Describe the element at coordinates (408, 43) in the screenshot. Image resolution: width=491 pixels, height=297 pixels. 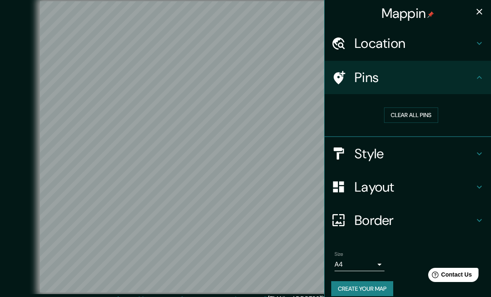
I see `div: Location` at that location.